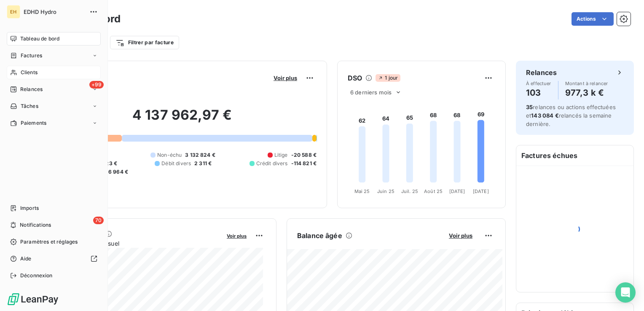 This screenshot has width=644, height=311. I want to click on h6: DSO, so click(355, 78).